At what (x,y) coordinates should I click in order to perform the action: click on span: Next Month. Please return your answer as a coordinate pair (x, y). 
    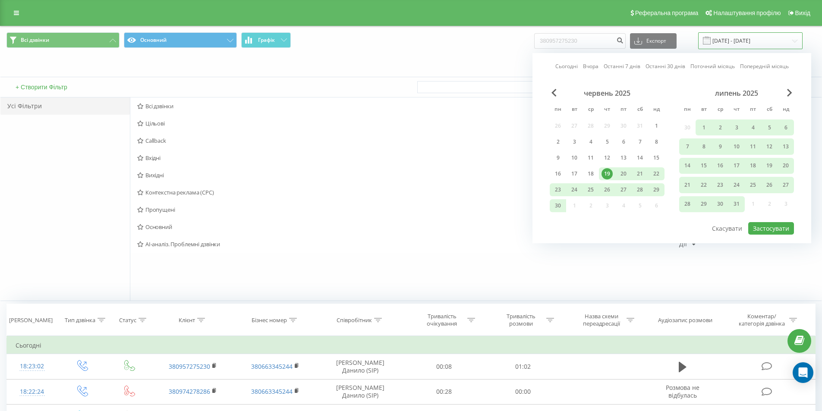
    Looking at the image, I should click on (790, 93).